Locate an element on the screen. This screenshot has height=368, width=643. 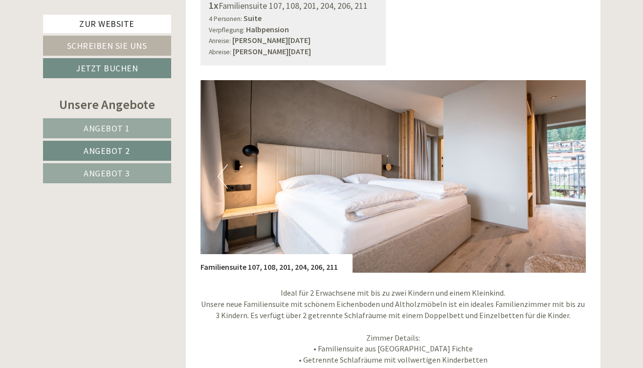
div: Guten Tag, wie können wir Ihnen helfen? is located at coordinates (81, 41).